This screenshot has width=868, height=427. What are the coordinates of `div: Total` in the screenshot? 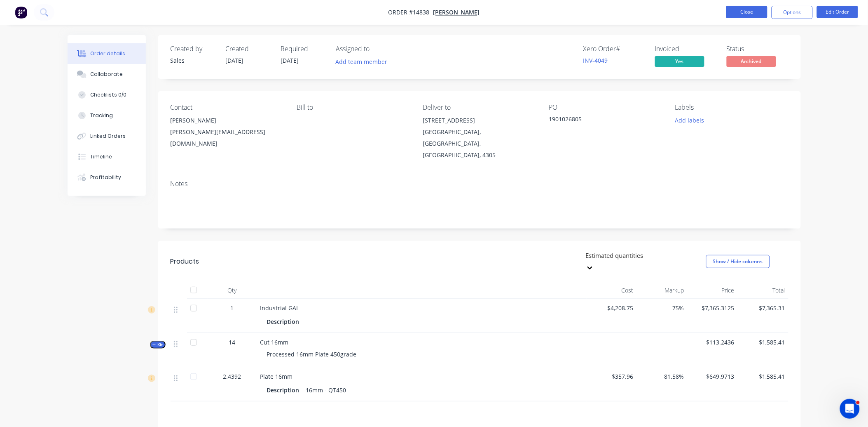 It's located at (763, 291).